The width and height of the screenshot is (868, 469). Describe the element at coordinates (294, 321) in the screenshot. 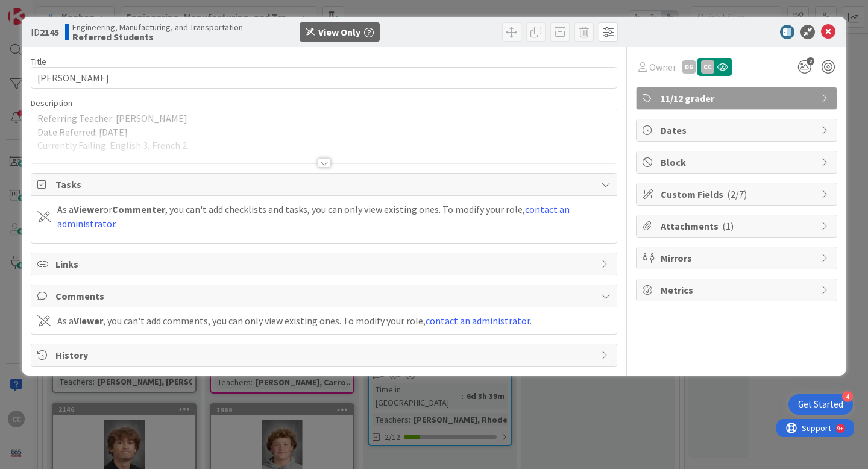

I see `div: As a , you can't add comments, you can only view existing ones. To modify your role, .` at that location.